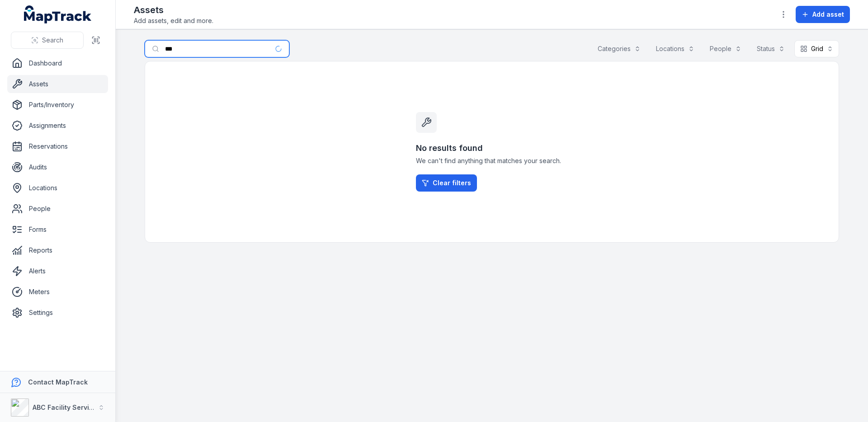  Describe the element at coordinates (725, 49) in the screenshot. I see `button: People` at that location.